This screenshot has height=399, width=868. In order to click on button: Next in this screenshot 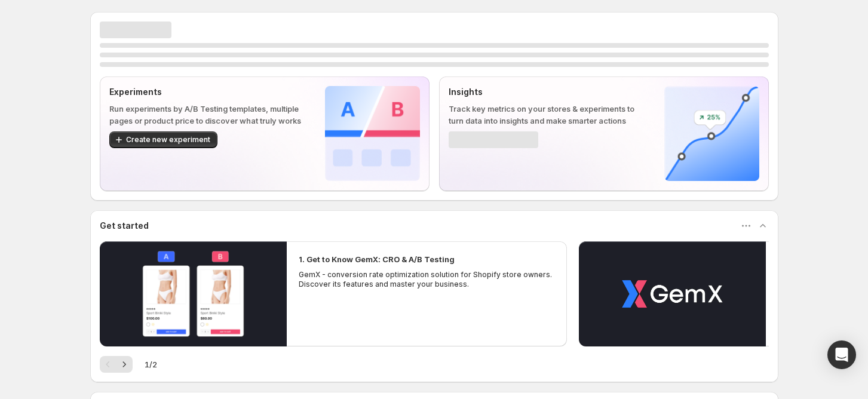, I will do `click(124, 364)`.